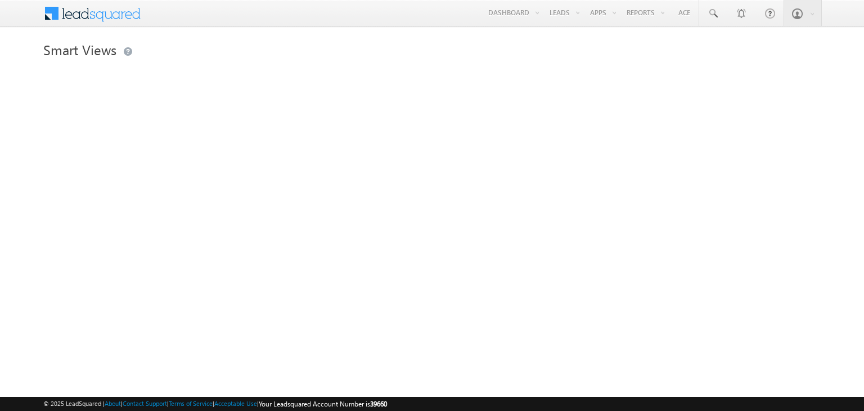 The image size is (864, 411). Describe the element at coordinates (323, 404) in the screenshot. I see `span: Your Leadsquared Account Number is` at that location.